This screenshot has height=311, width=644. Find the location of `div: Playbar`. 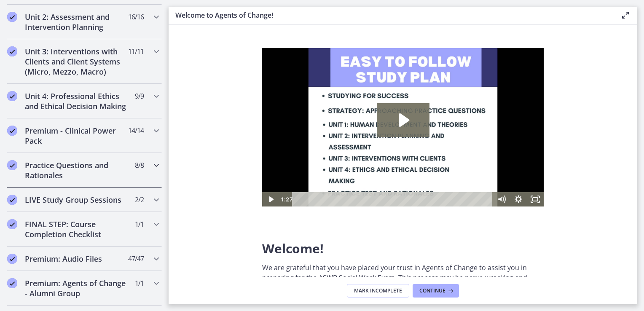

div: Playbar is located at coordinates (131, 151).